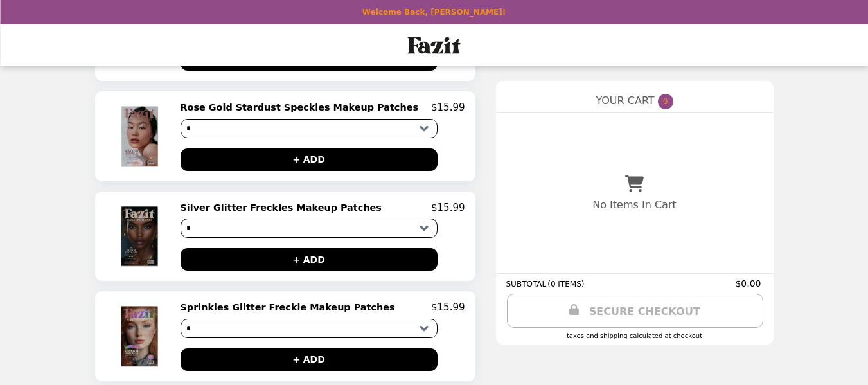 The height and width of the screenshot is (385, 868). What do you see at coordinates (527, 284) in the screenshot?
I see `span: SUBTOTAL` at bounding box center [527, 284].